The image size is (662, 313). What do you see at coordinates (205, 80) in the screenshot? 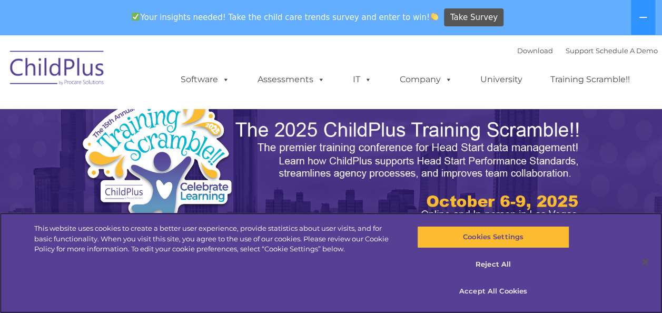
I see `a: Software` at bounding box center [205, 80].